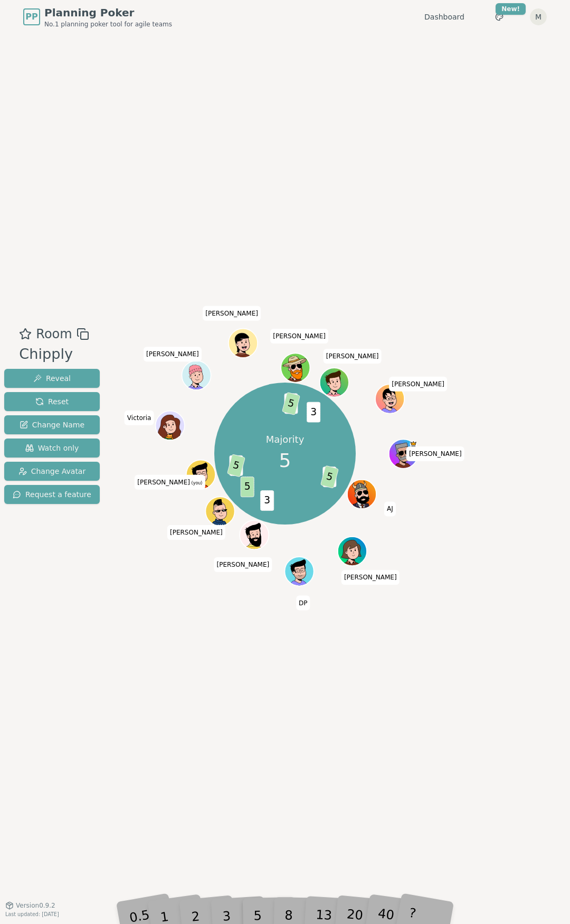 This screenshot has height=924, width=570. Describe the element at coordinates (108, 13) in the screenshot. I see `span: Planning Poker` at that location.